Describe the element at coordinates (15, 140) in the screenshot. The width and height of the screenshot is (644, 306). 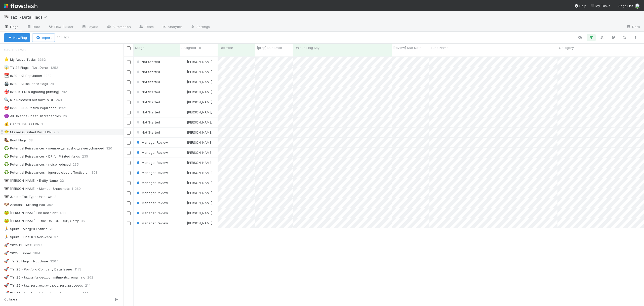
I see `div: Boot Flags` at that location.